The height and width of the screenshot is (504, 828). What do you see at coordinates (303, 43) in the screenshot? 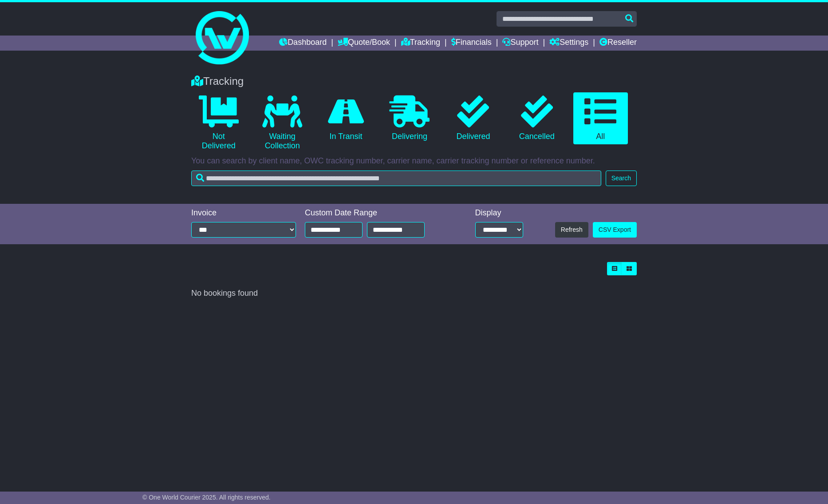
I see `a: Dashboard` at bounding box center [303, 43].